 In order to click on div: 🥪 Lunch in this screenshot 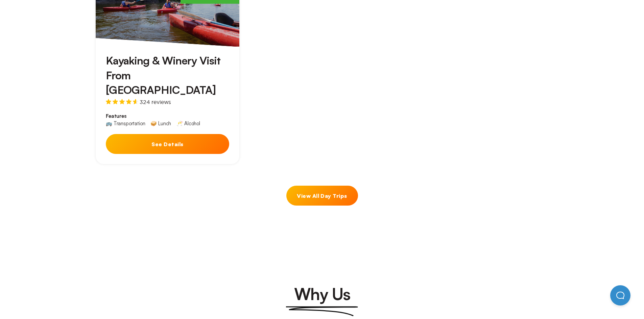, I will do `click(160, 123)`.